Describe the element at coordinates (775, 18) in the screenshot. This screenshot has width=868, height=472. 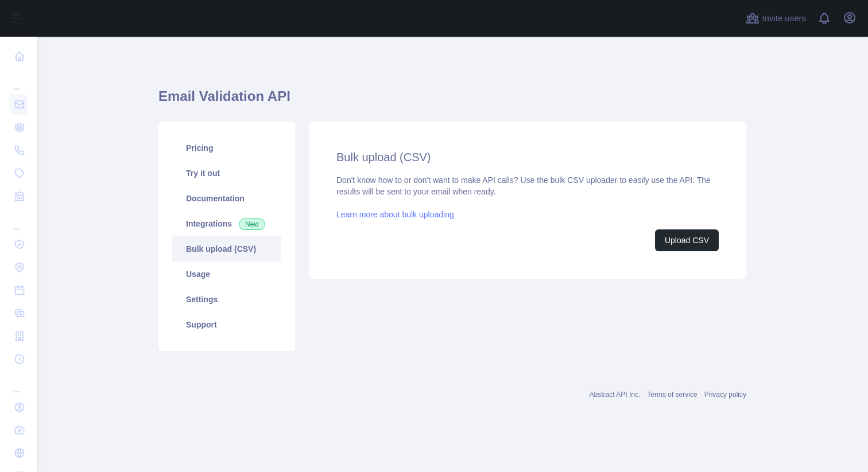
I see `button: Invite users` at that location.